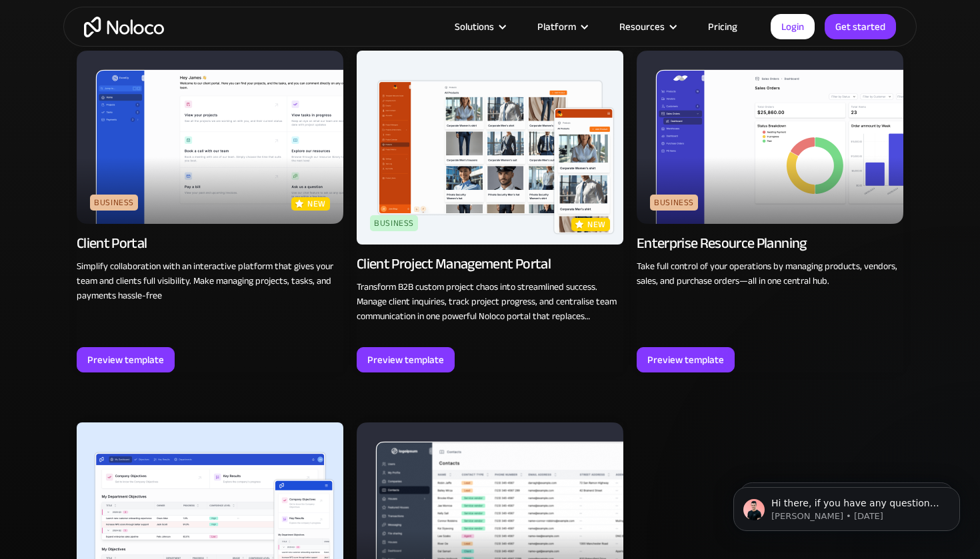  Describe the element at coordinates (133, 50) in the screenshot. I see `div: message notification from Darragh, 1w ago. Hi there, if you have any questions about our pricing,...` at that location.